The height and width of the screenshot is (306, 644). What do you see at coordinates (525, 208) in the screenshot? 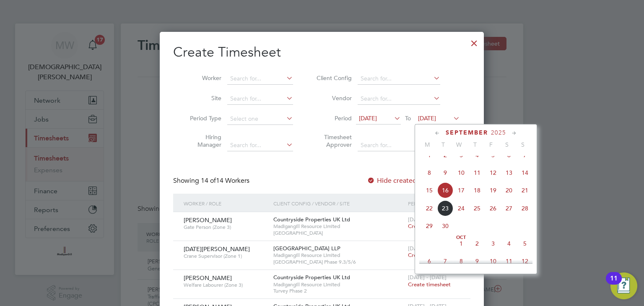
I see `span: 28` at bounding box center [525, 208].